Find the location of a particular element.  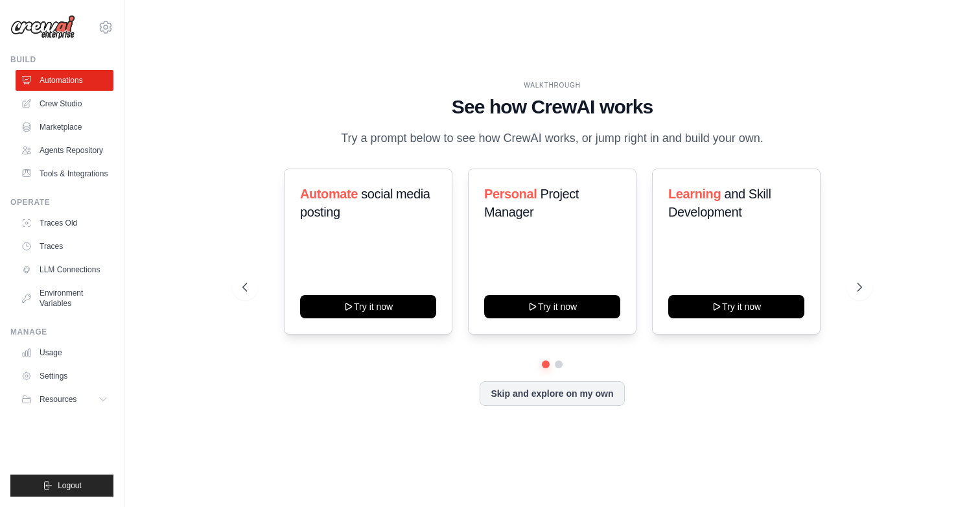

div: Operate is located at coordinates (62, 203).